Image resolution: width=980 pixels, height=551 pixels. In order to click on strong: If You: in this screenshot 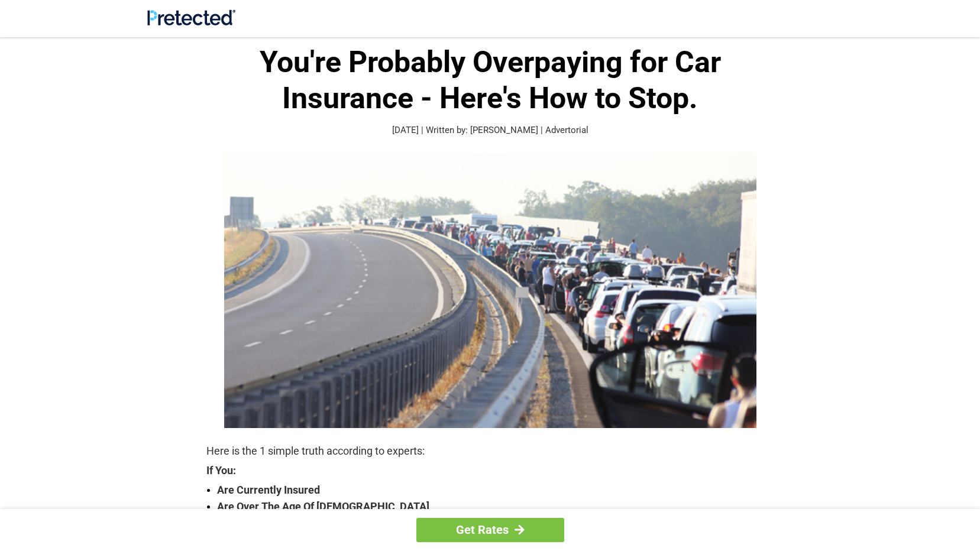, I will do `click(490, 470)`.